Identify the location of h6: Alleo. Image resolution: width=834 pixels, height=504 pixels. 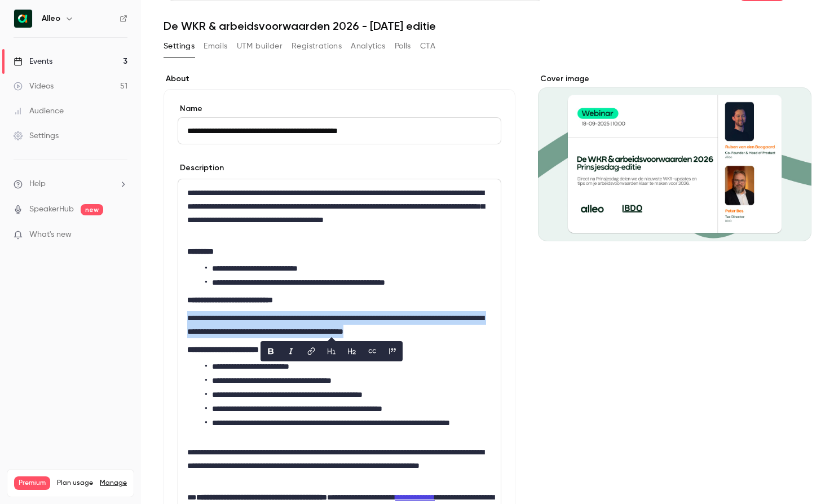
(51, 19).